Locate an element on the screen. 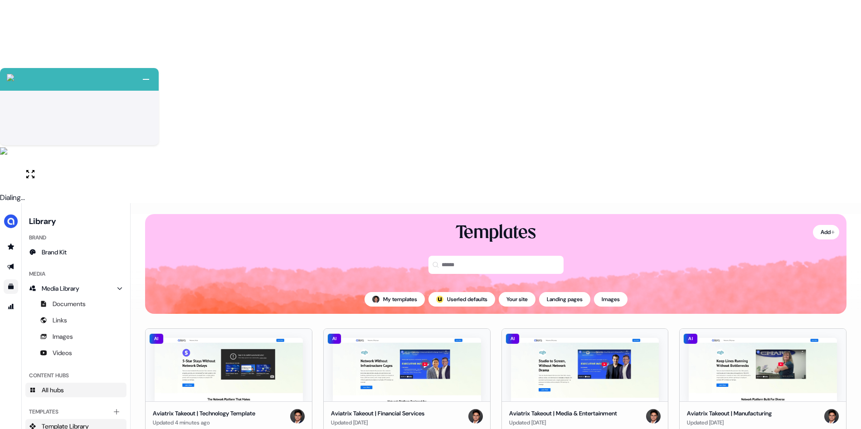 The image size is (861, 429). a: Videos is located at coordinates (76, 353).